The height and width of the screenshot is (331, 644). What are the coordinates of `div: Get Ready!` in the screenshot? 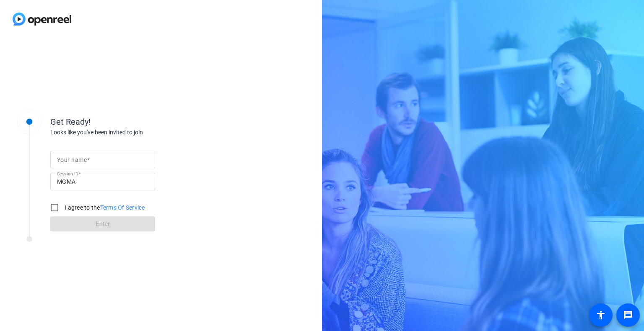 It's located at (134, 122).